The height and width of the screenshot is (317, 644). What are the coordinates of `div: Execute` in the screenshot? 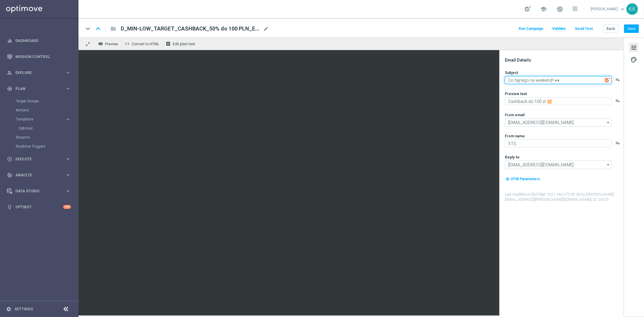 It's located at (36, 159).